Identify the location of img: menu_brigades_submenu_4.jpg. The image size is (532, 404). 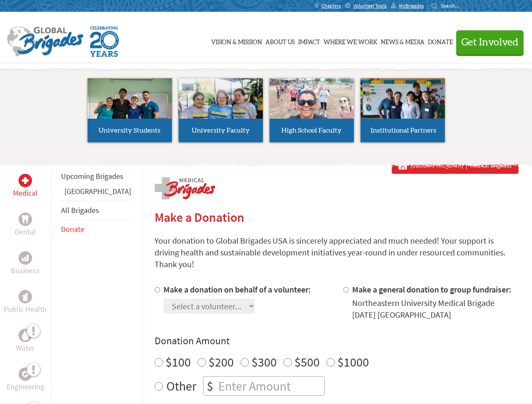
(403, 106).